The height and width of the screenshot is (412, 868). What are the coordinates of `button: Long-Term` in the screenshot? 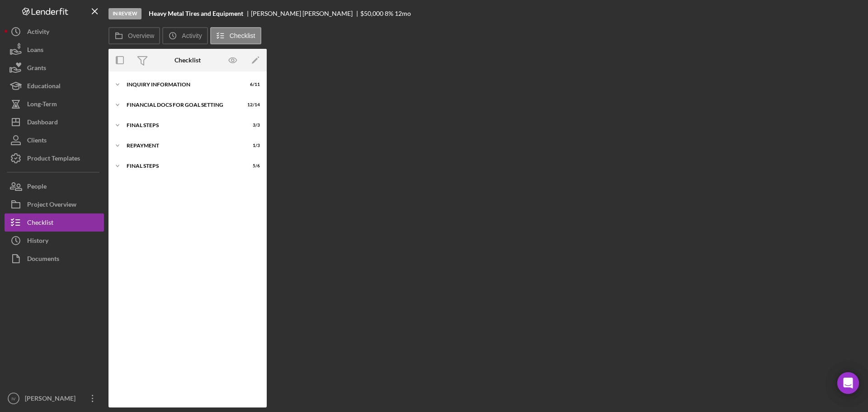 It's located at (54, 104).